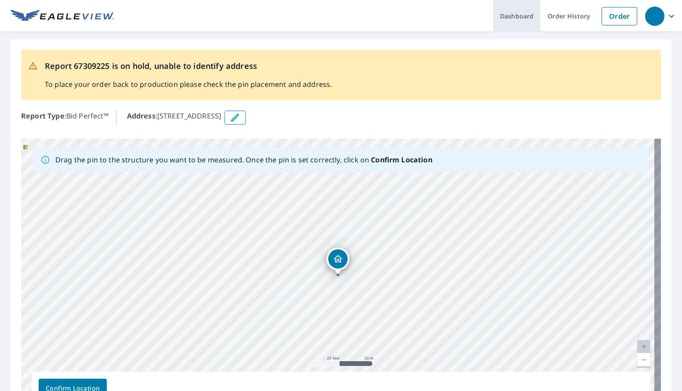  Describe the element at coordinates (244, 160) in the screenshot. I see `p: Drag the pin to the structure you want to be measured. Once the pin is set correctly, click on` at that location.